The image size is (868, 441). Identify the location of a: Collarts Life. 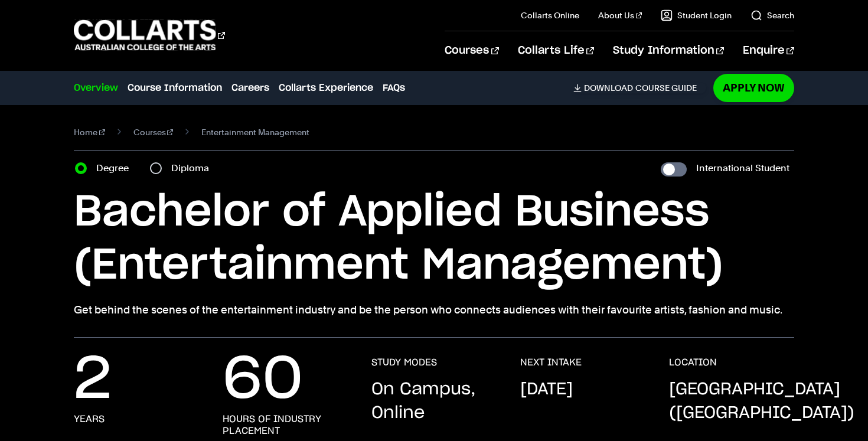
(556, 51).